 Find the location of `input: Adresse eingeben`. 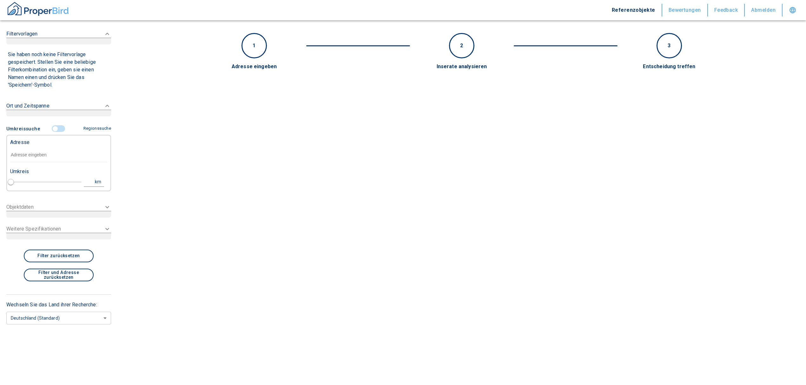

input: Adresse eingeben is located at coordinates (59, 155).